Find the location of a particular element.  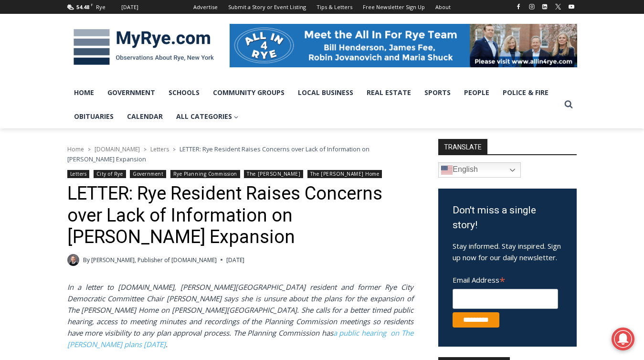

a: Instagram is located at coordinates (532, 7).